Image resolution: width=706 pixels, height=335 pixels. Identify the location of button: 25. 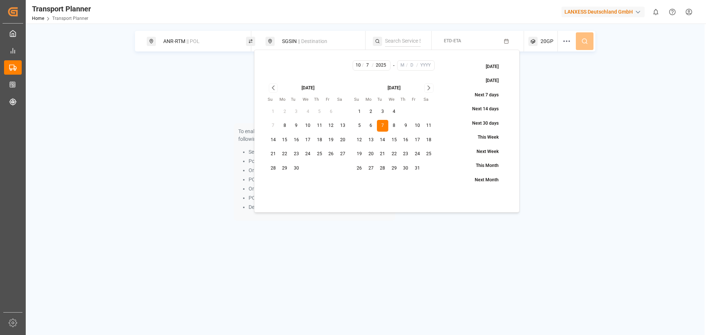
(429, 154).